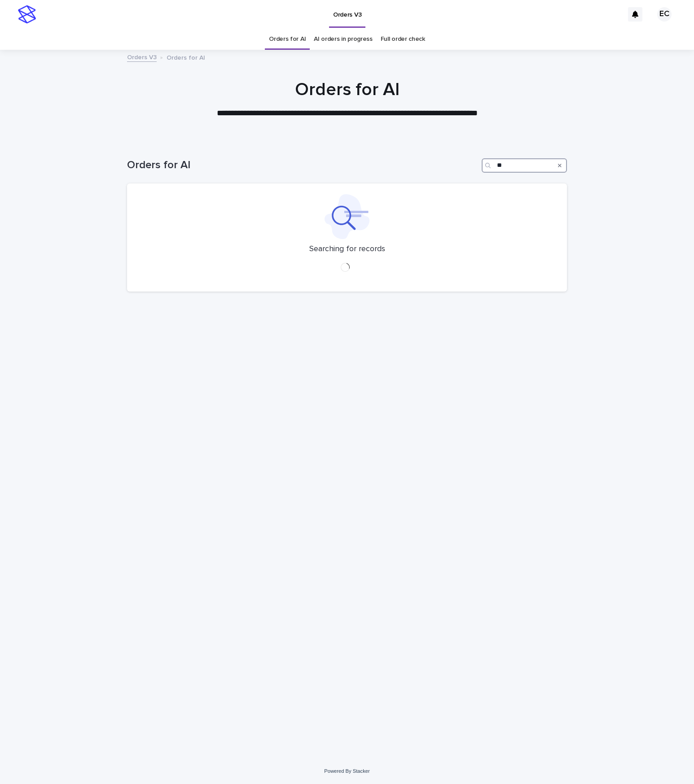 Image resolution: width=694 pixels, height=784 pixels. What do you see at coordinates (142, 57) in the screenshot?
I see `a: Orders V3` at bounding box center [142, 57].